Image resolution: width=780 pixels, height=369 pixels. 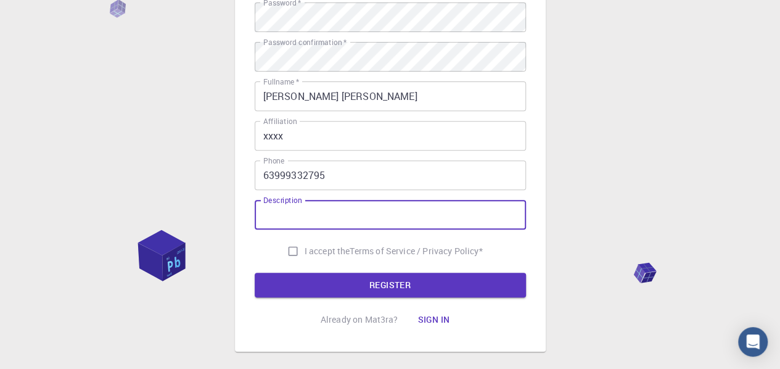 I want to click on button: REGISTER, so click(x=390, y=285).